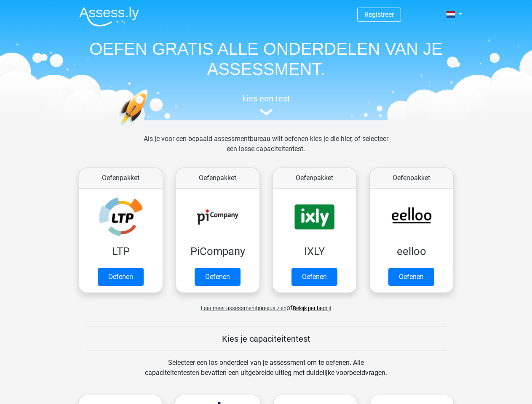 Image resolution: width=532 pixels, height=404 pixels. What do you see at coordinates (150, 127) in the screenshot?
I see `img: oefenen` at bounding box center [150, 127].